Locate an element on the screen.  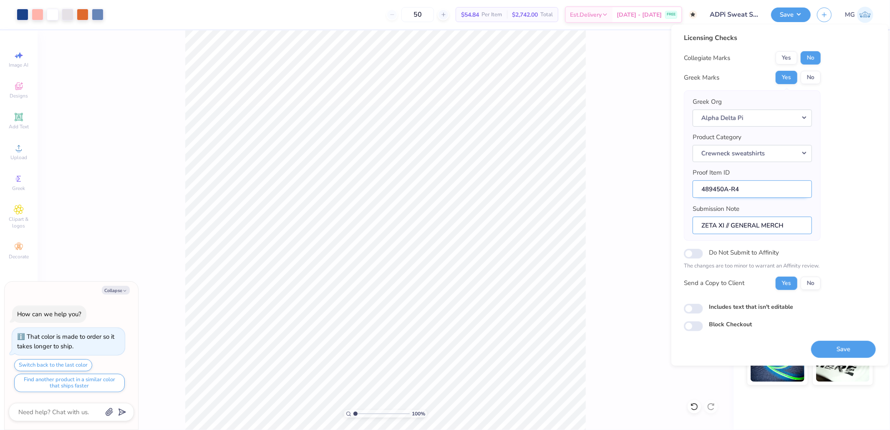
div: Licensing Checks is located at coordinates (752, 38).